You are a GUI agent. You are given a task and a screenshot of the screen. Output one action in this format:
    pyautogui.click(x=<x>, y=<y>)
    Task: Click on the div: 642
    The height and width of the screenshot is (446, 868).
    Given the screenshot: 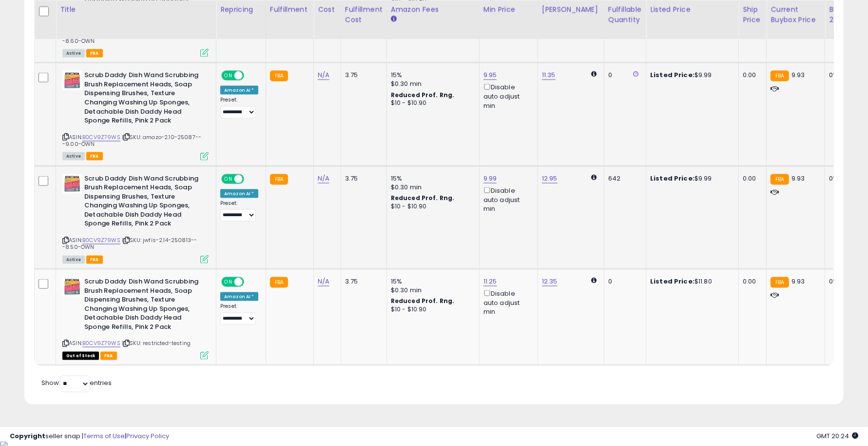 What is the action you would take?
    pyautogui.click(x=624, y=179)
    